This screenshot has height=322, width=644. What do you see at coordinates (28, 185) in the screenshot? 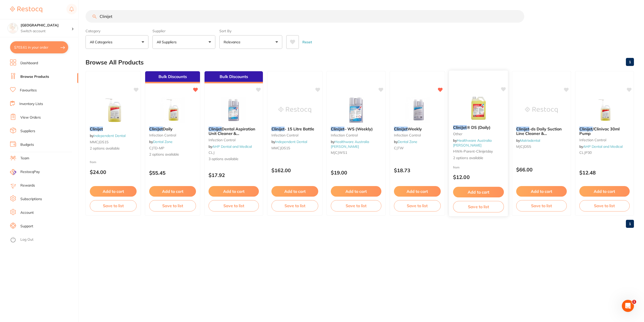
I see `a: Rewards` at bounding box center [28, 185].